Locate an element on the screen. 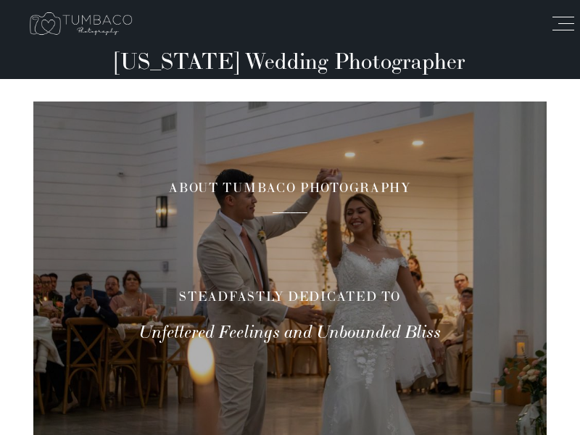  h3: STEADFASTLY DEDICATED TO is located at coordinates (290, 296).